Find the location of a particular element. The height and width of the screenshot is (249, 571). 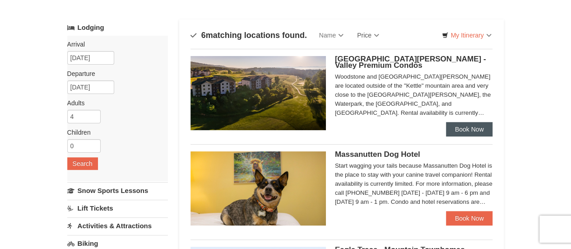

span: Massanutten Dog Hotel is located at coordinates (377, 154).